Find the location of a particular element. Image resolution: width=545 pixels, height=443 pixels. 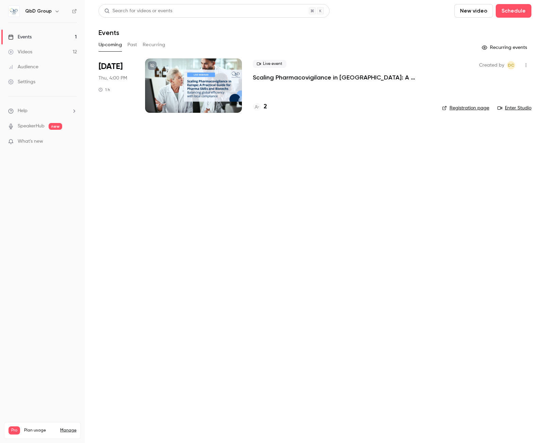

a: Enter Studio is located at coordinates (514, 108).